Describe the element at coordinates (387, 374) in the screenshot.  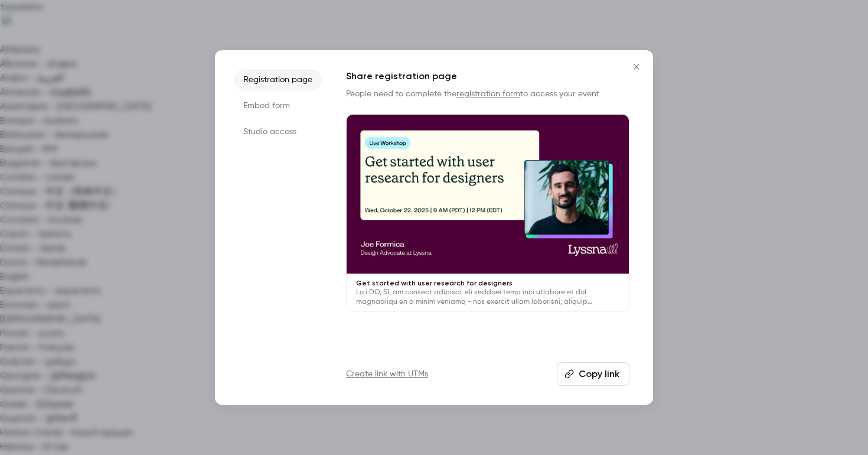
I see `a: Create link with UTMs` at that location.